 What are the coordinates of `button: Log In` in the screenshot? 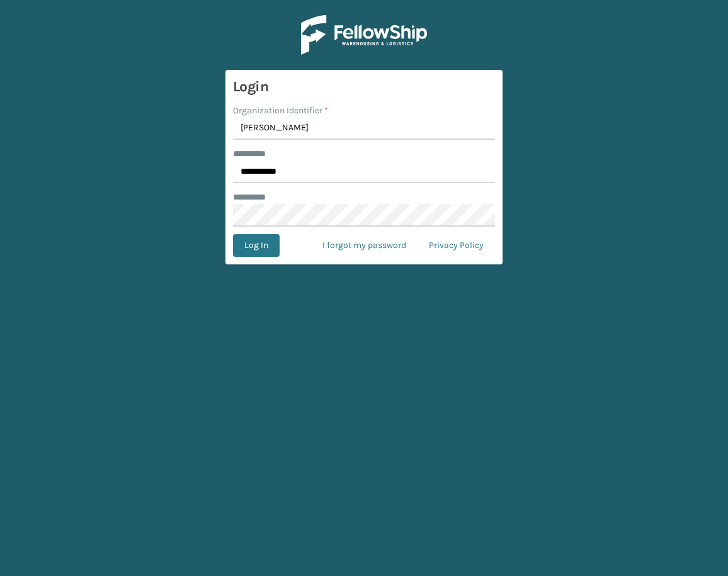 It's located at (257, 246).